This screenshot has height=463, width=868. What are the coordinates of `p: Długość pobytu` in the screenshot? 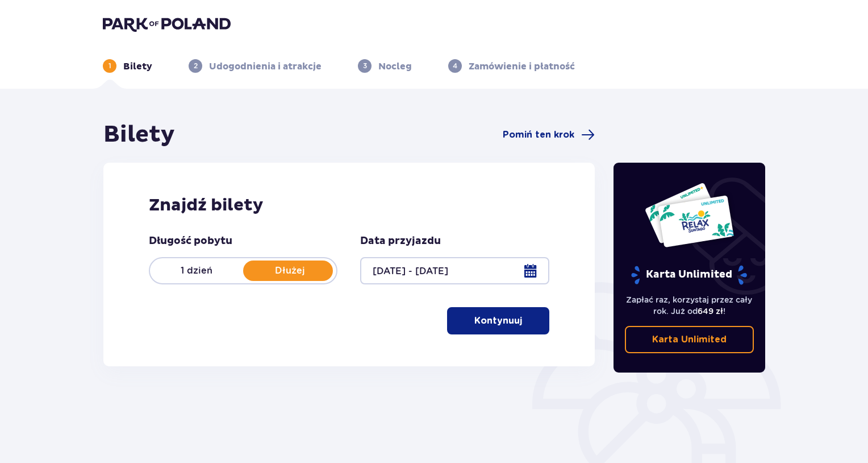 It's located at (190, 241).